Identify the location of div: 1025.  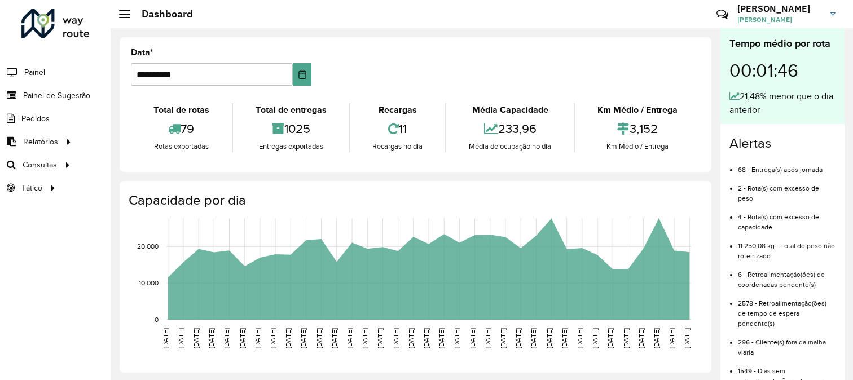
(291, 129).